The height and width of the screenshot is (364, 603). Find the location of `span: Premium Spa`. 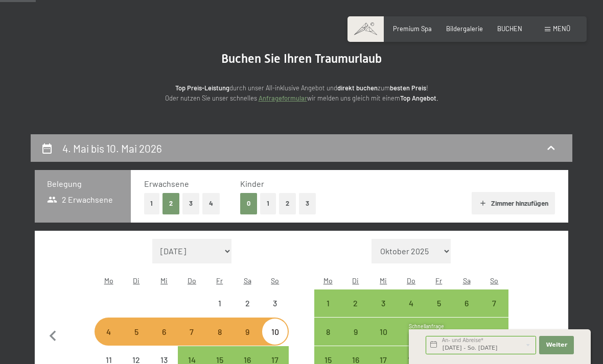

span: Premium Spa is located at coordinates (412, 28).